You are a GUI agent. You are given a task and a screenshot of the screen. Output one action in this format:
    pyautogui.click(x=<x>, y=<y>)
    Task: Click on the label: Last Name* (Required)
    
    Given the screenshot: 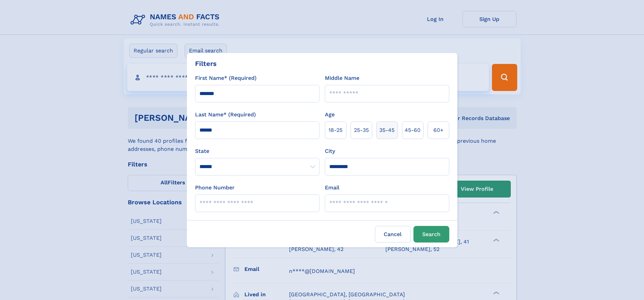 What is the action you would take?
    pyautogui.click(x=226, y=115)
    